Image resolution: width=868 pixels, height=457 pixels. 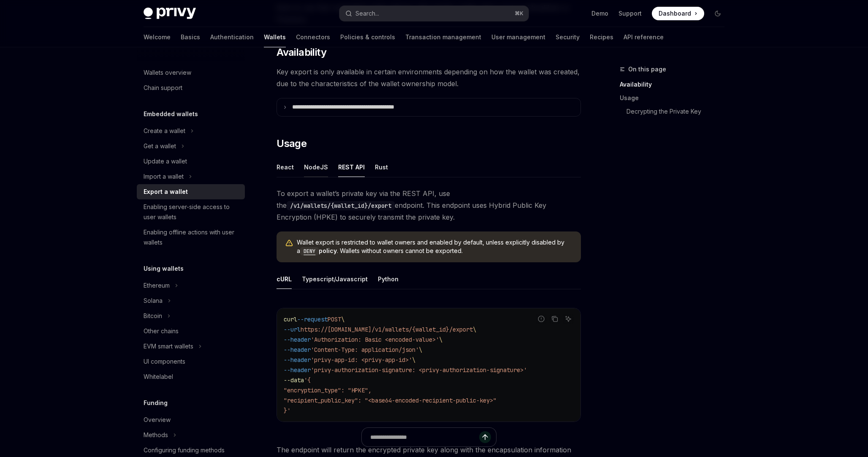 I want to click on a: Connectors, so click(x=313, y=37).